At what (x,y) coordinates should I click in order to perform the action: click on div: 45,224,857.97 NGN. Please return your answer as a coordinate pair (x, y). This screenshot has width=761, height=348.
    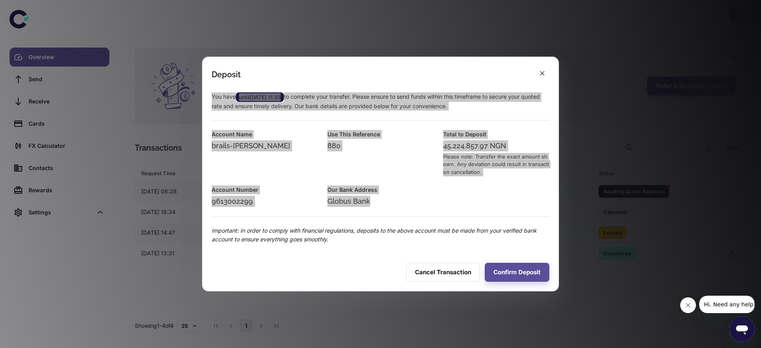
    Looking at the image, I should click on (496, 146).